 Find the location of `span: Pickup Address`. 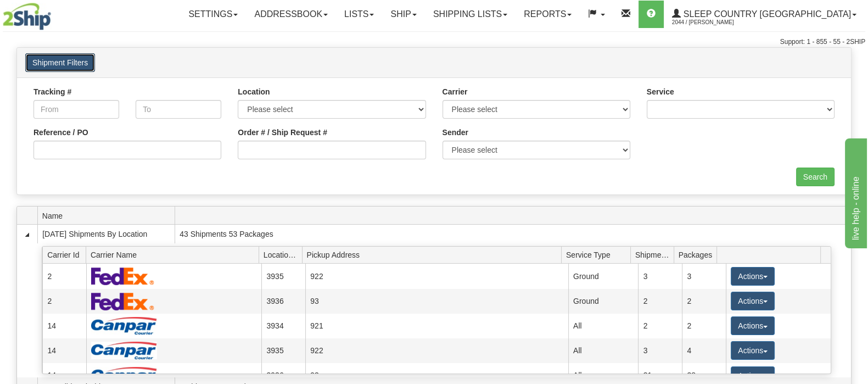

span: Pickup Address is located at coordinates (434, 254).